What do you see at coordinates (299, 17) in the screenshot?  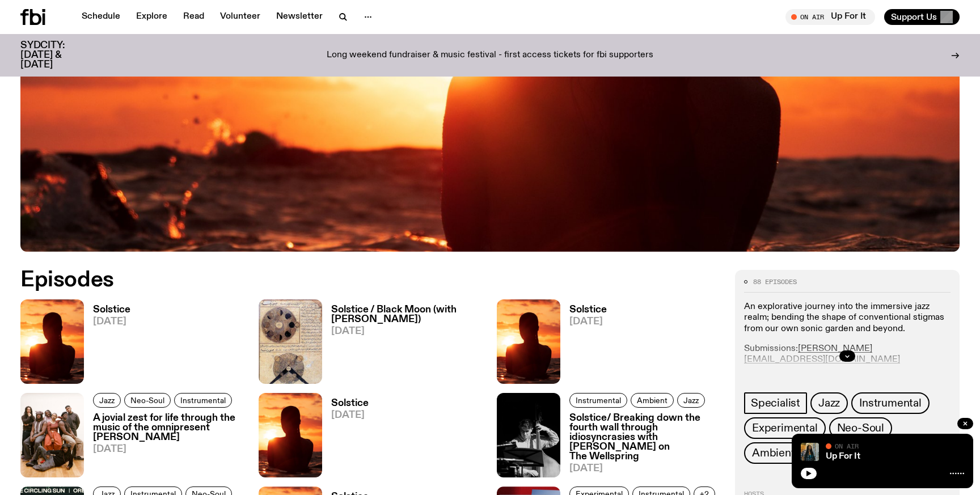 I see `a: Newsletter` at bounding box center [299, 17].